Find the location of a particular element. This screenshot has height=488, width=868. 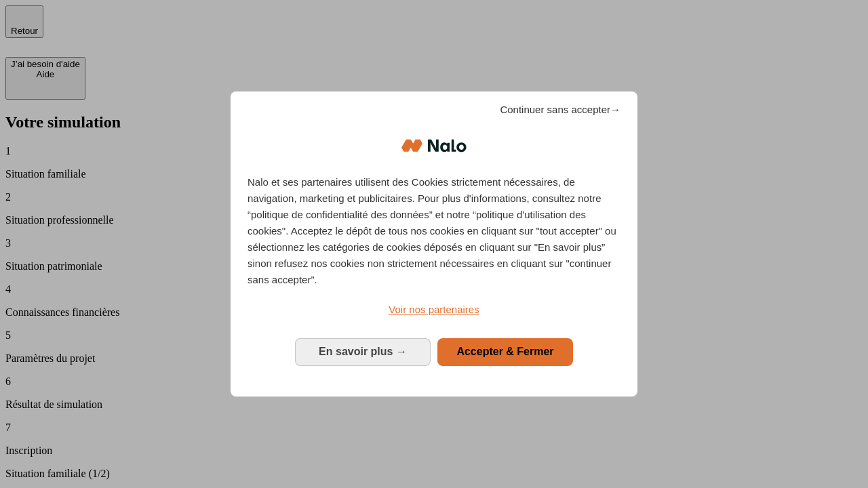

span: En savoir plus → is located at coordinates (363, 351).